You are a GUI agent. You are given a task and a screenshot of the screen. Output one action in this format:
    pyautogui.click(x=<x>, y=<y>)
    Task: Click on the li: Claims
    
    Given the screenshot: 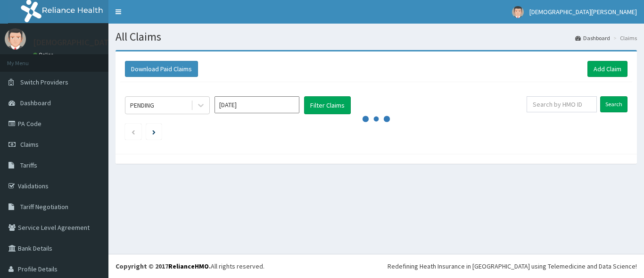 What is the action you would take?
    pyautogui.click(x=624, y=38)
    